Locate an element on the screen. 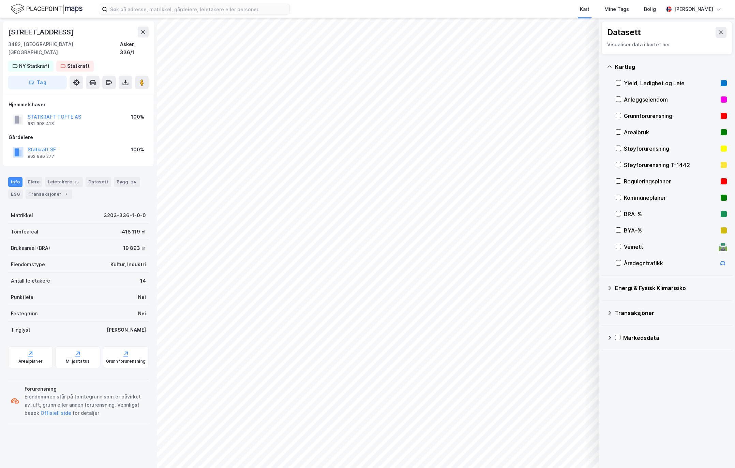 This screenshot has width=735, height=468. div: BYA–% is located at coordinates (671, 230).